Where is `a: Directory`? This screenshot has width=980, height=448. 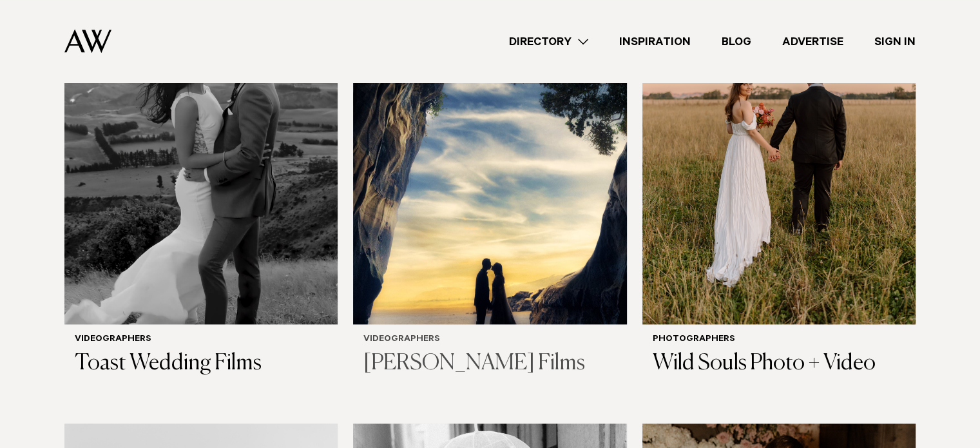 a: Directory is located at coordinates (548, 41).